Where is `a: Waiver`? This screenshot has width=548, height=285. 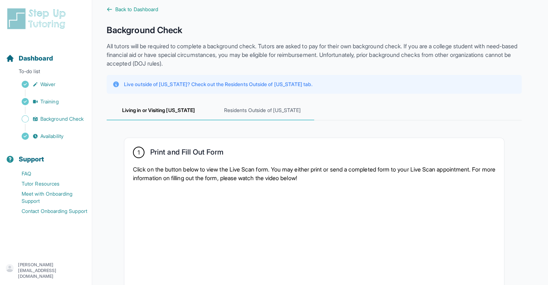 a: Waiver is located at coordinates (49, 84).